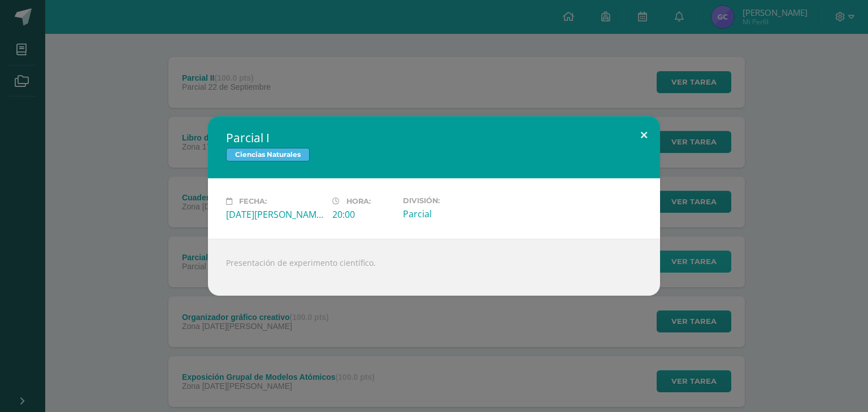 The height and width of the screenshot is (412, 868). Describe the element at coordinates (452, 214) in the screenshot. I see `div: Parcial` at that location.